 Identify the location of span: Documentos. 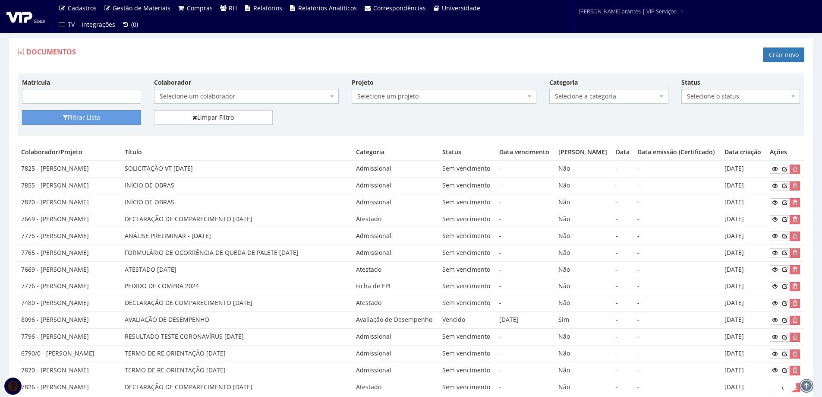
(51, 52).